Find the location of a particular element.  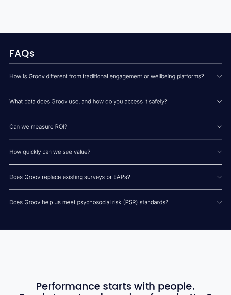

button: Does Groov replace existing surveys or EAPs? is located at coordinates (115, 177).